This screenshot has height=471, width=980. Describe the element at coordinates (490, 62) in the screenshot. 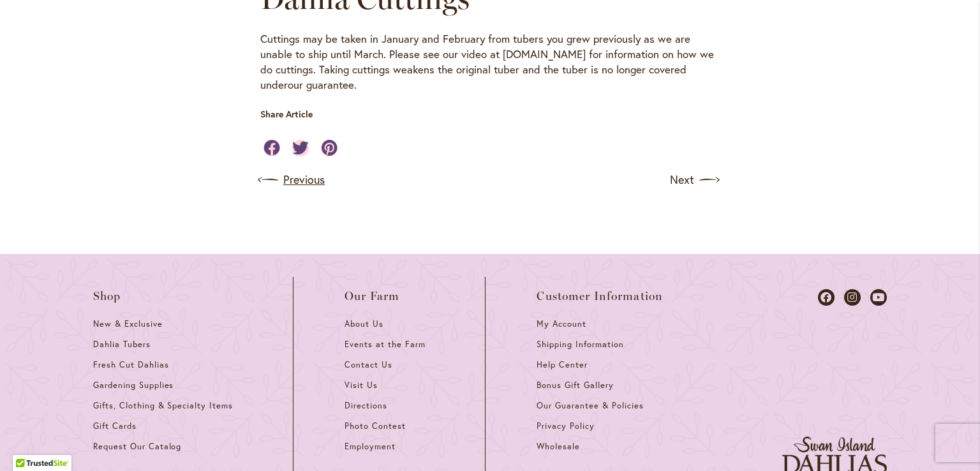

I see `p: Cuttings may be taken in January and February from tubers you grew previously as we are unable to...` at that location.